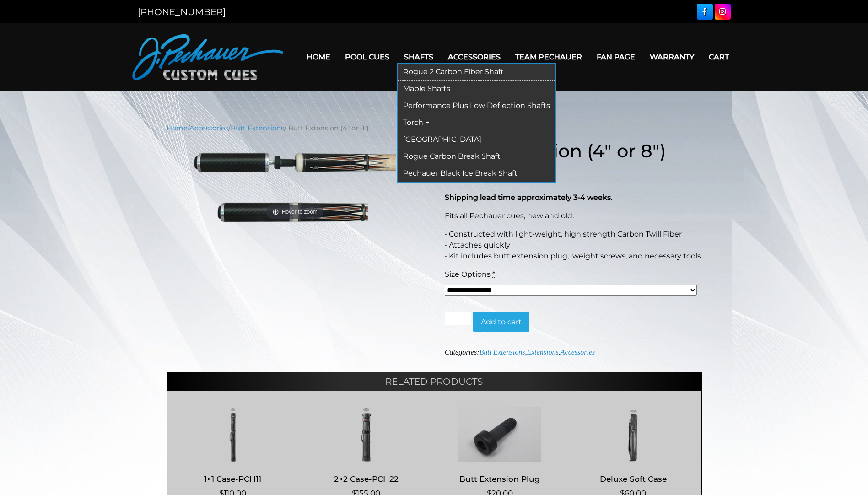  I want to click on a: Cart, so click(718, 57).